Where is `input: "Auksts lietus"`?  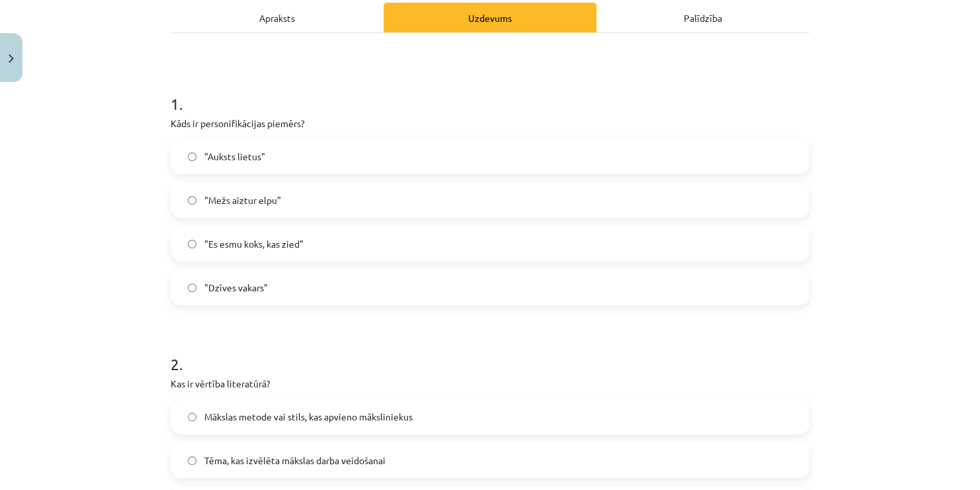 input: "Auksts lietus" is located at coordinates (192, 157).